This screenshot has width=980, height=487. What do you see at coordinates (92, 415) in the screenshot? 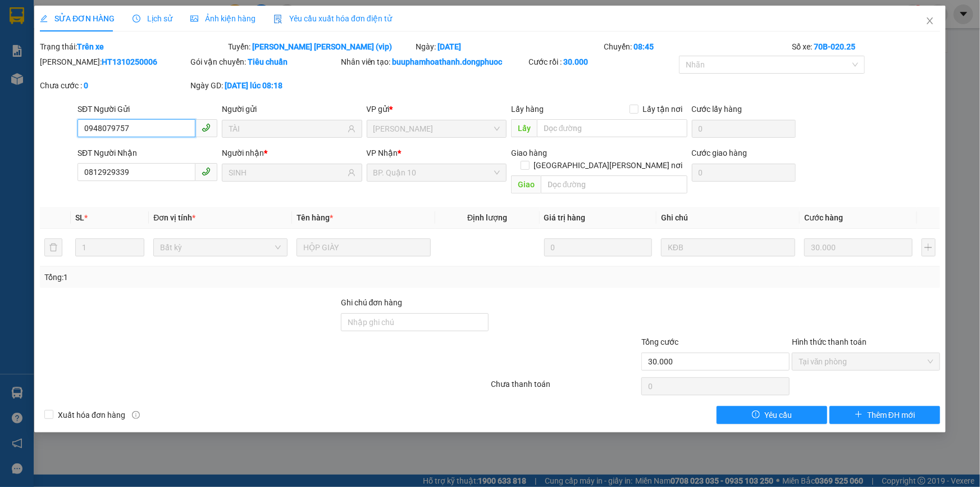
I see `span: Xuất hóa đơn hàng` at bounding box center [92, 415].